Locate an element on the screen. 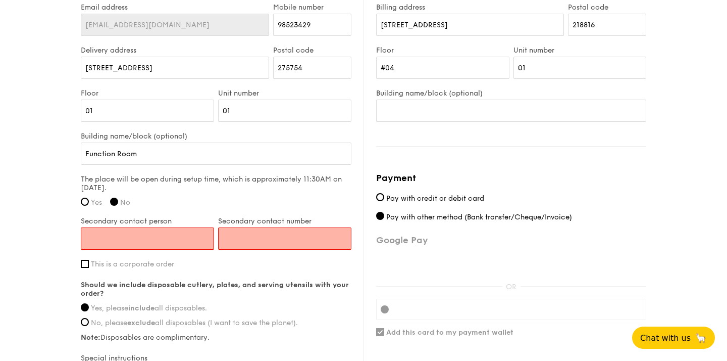  label: Delivery address is located at coordinates (175, 50).